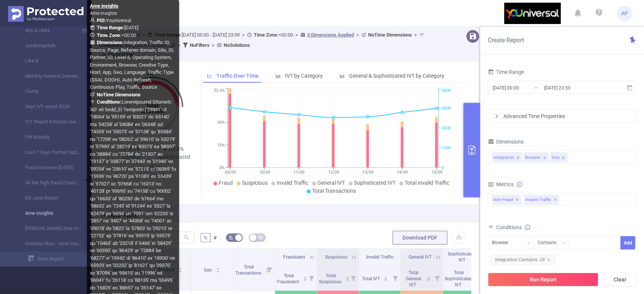 This screenshot has width=644, height=294. What do you see at coordinates (443, 168) in the screenshot?
I see `tspan: 0` at bounding box center [443, 168].